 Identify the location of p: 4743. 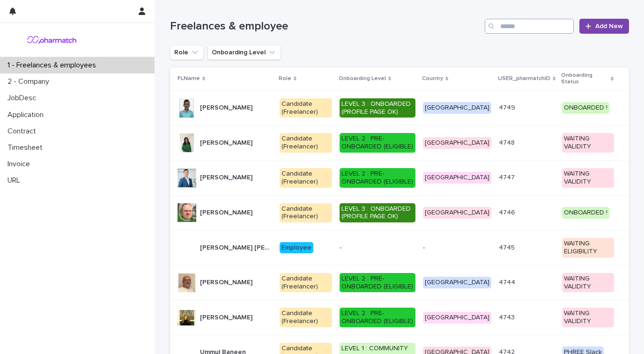
(507, 317).